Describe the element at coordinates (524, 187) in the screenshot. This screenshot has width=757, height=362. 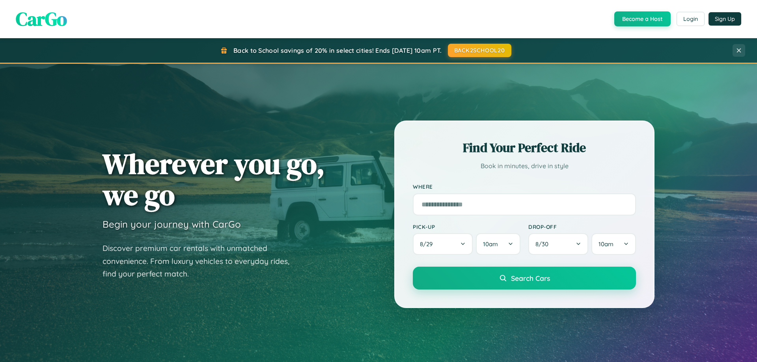
I see `label: Where` at that location.